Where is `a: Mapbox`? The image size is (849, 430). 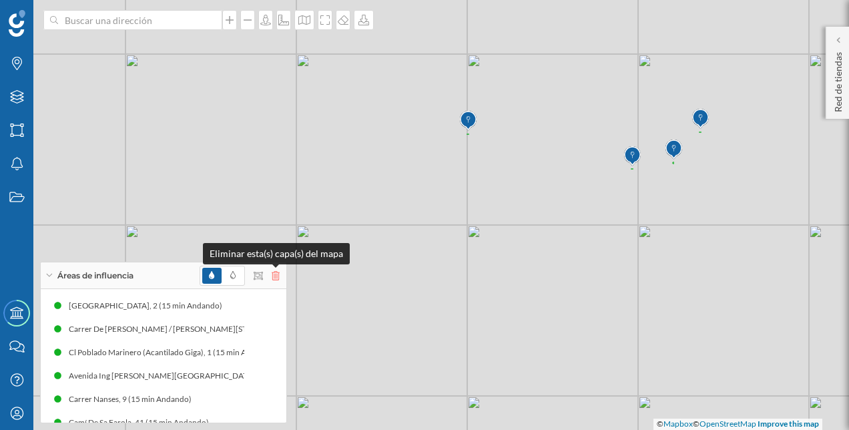 a: Mapbox is located at coordinates (678, 423).